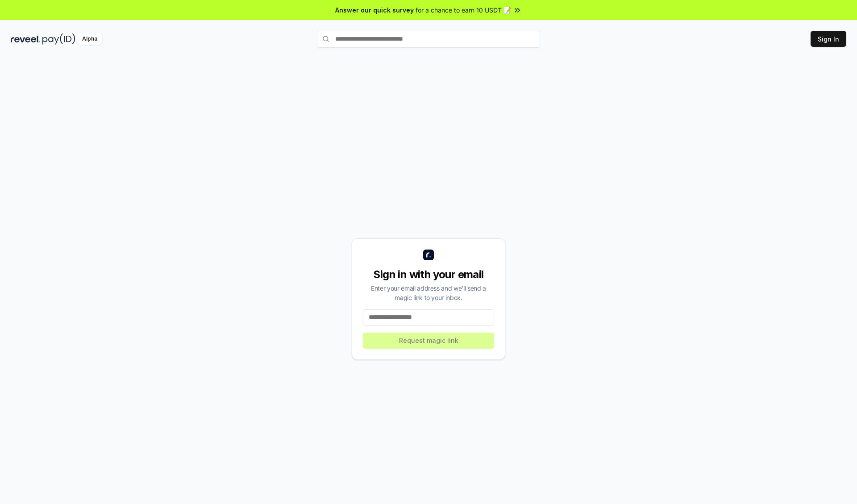  I want to click on span: Answer our quick survey, so click(375, 10).